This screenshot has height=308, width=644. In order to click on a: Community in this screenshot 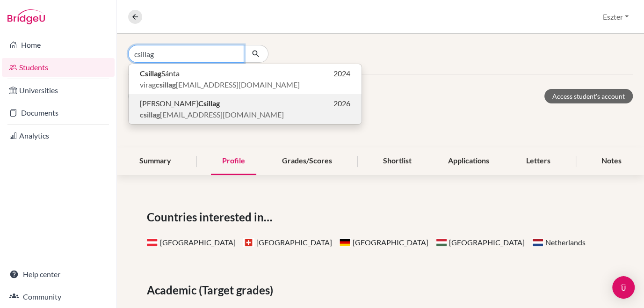, I will do `click(58, 297)`.